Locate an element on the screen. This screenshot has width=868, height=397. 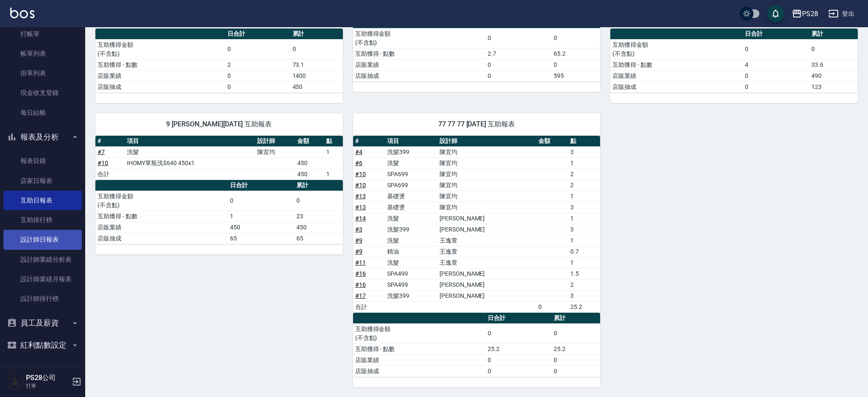
a: 帳單列表 is located at coordinates (42, 53).